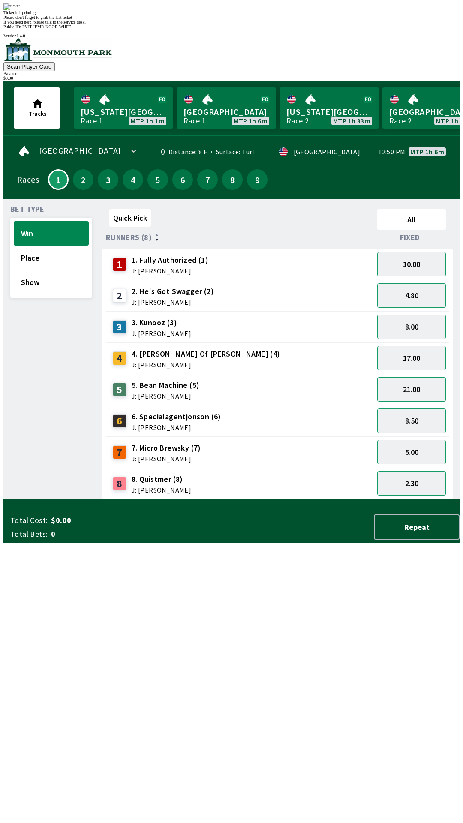 This screenshot has height=823, width=463. What do you see at coordinates (410, 237) in the screenshot?
I see `span: Fixed` at bounding box center [410, 237].